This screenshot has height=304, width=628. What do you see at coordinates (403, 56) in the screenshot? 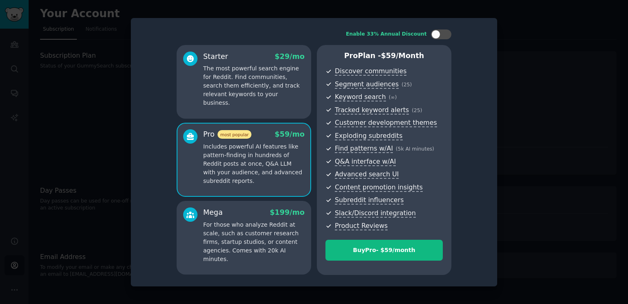
I see `span: $ 59 /month` at bounding box center [403, 56].